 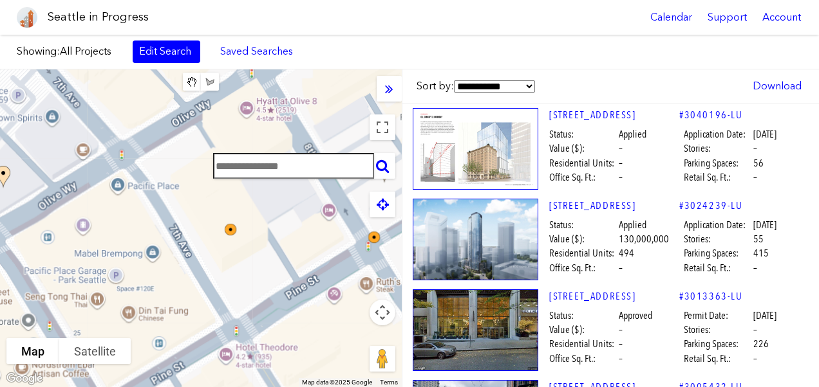 I want to click on span: 494, so click(x=626, y=254).